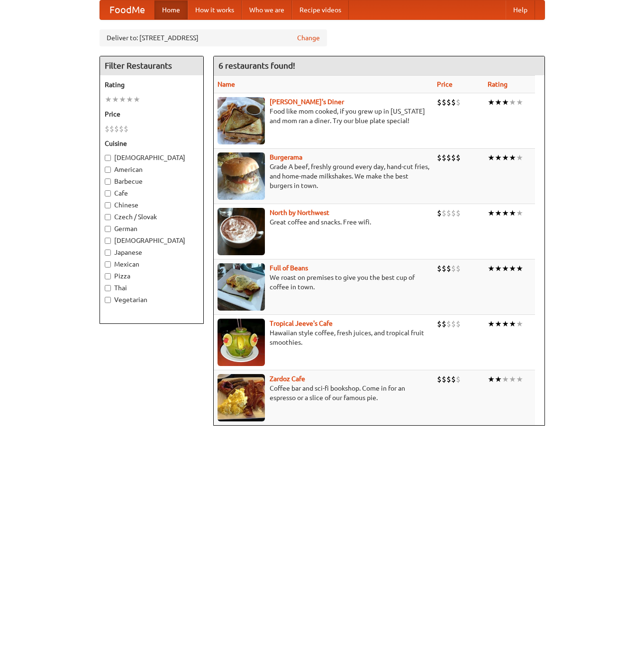 Image resolution: width=644 pixels, height=670 pixels. Describe the element at coordinates (107, 288) in the screenshot. I see `input: Thai` at that location.